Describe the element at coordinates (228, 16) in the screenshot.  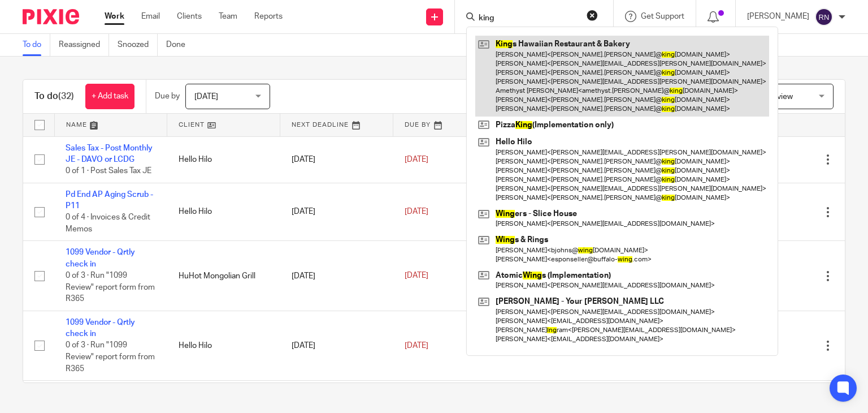
I see `a: Team` at that location.